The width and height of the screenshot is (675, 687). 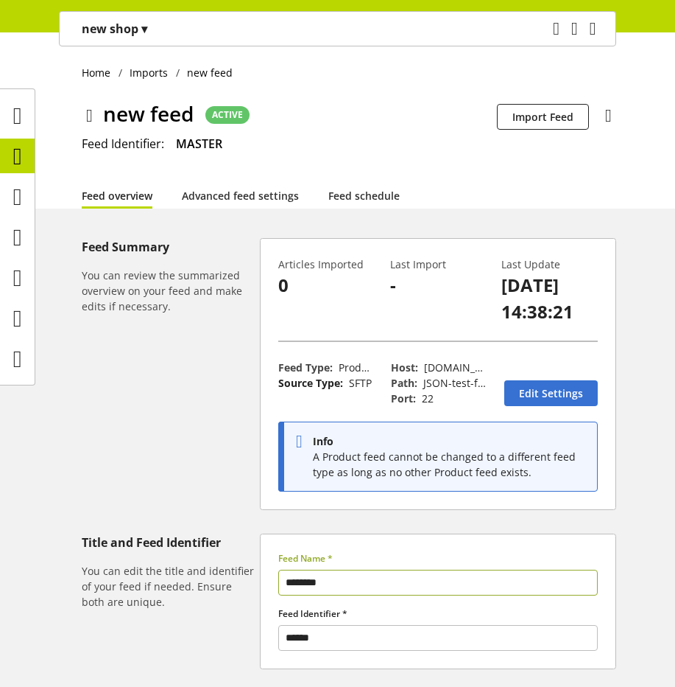 What do you see at coordinates (428, 398) in the screenshot?
I see `span: 22` at bounding box center [428, 398].